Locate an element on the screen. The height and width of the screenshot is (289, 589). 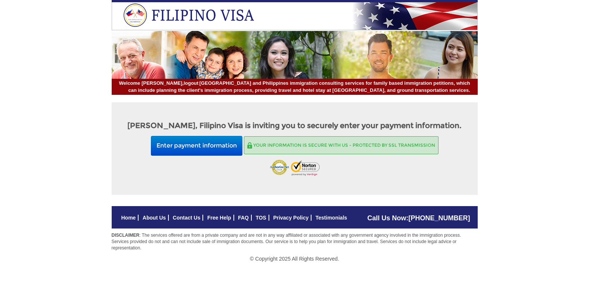
a: Contact Us is located at coordinates (187, 218).